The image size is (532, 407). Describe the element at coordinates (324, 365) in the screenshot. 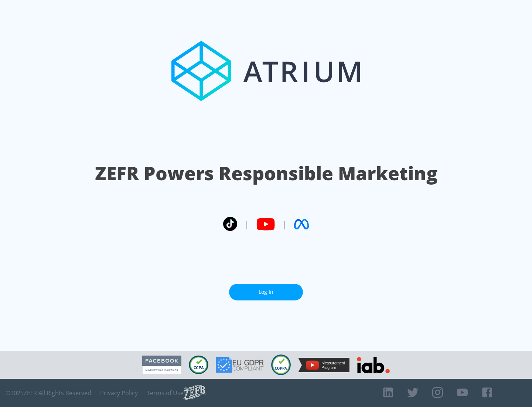

I see `img: YouTube Measurement Program` at that location.